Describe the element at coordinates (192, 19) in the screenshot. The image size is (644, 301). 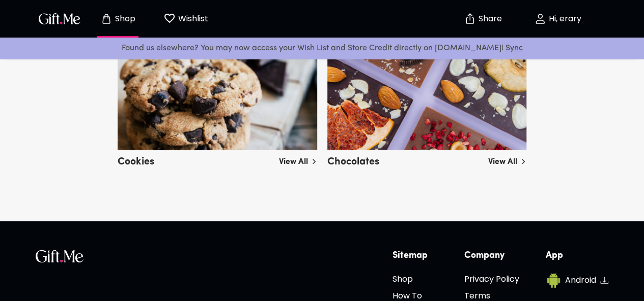
I see `p: Wishlist` at that location.